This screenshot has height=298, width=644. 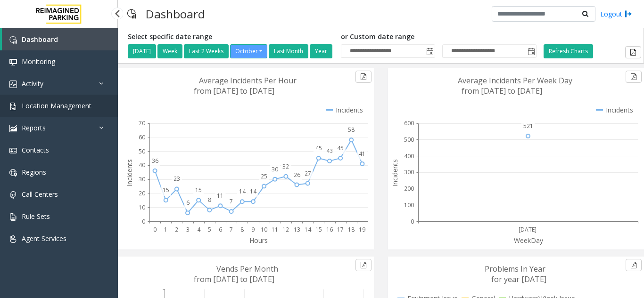 I want to click on button: Last 2 Weeks, so click(x=206, y=51).